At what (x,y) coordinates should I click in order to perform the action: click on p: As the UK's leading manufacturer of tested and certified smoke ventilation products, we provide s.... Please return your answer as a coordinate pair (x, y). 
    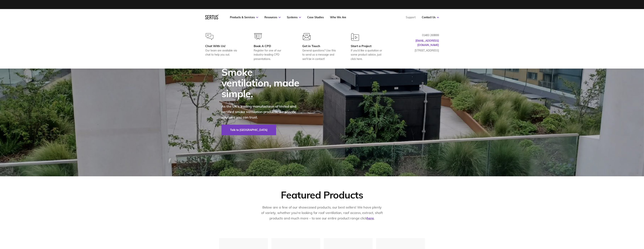
    Looking at the image, I should click on (263, 112).